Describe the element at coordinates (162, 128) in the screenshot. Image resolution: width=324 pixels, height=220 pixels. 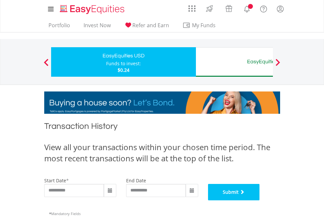
I see `h1: Transaction History` at that location.